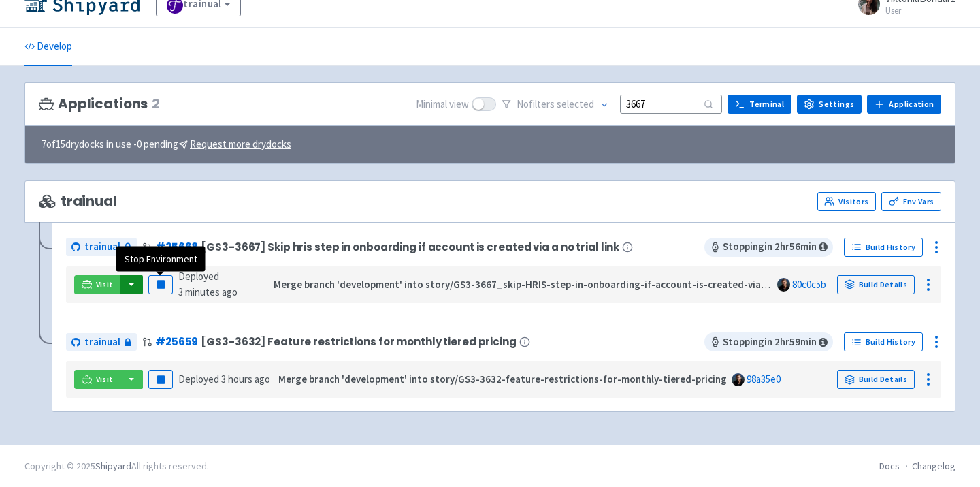  What do you see at coordinates (156, 103) in the screenshot?
I see `span: 2` at bounding box center [156, 103].